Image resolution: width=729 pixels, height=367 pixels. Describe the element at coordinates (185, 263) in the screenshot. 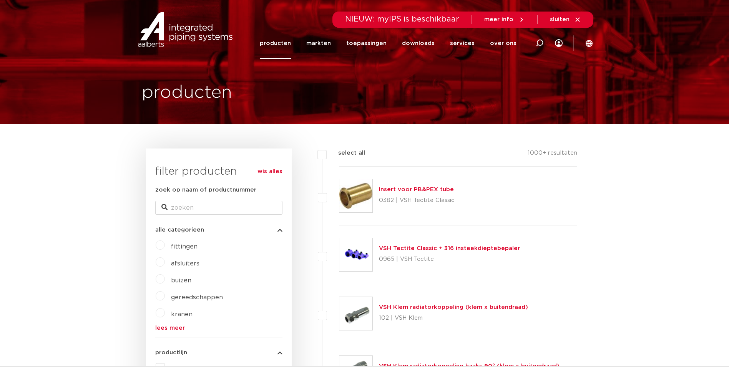

I see `span: afsluiters` at that location.